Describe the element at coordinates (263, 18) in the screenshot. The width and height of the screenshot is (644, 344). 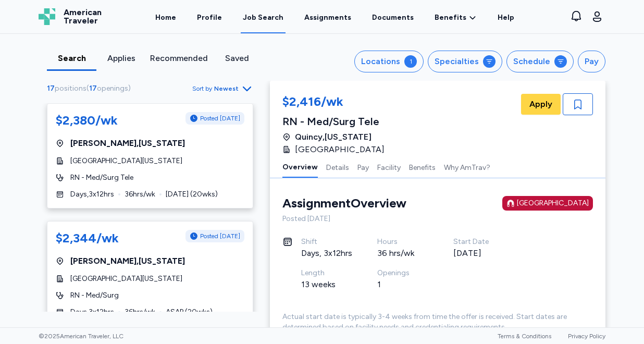
I see `div: Job Search` at that location.